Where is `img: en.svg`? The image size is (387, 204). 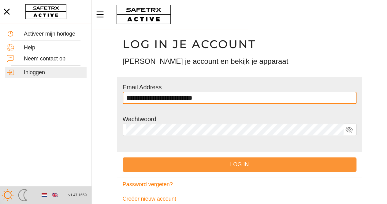 img: en.svg is located at coordinates (55, 195).